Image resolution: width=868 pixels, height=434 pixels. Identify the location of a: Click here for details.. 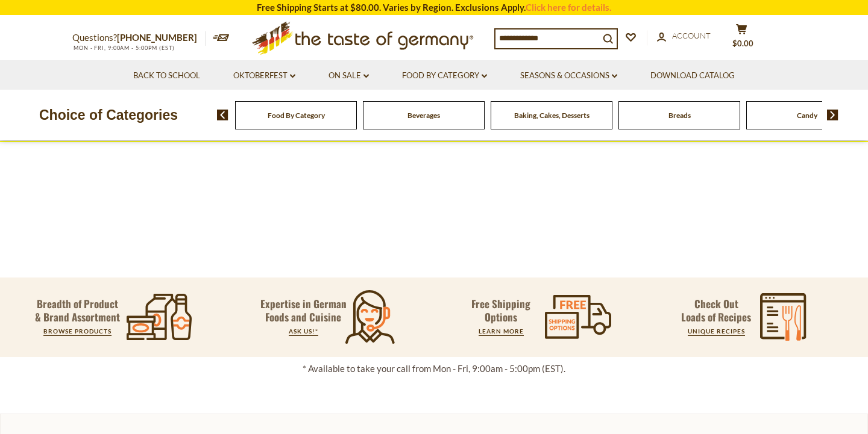
(569, 8).